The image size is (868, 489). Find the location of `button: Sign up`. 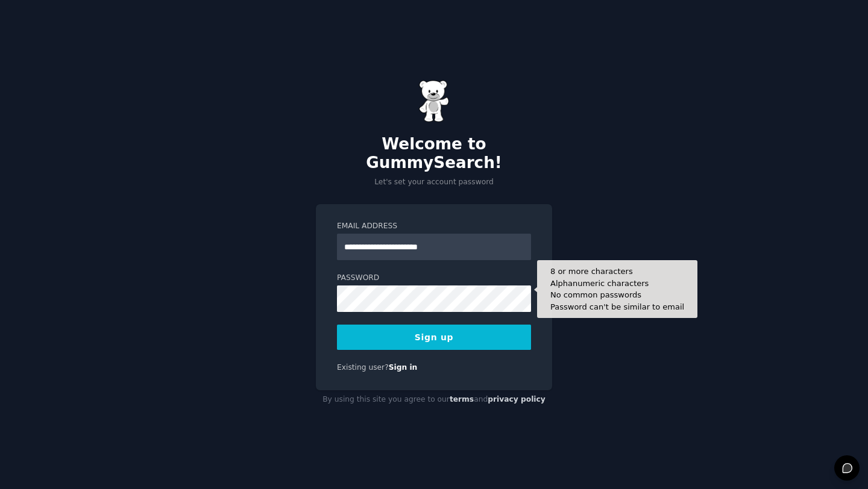

button: Sign up is located at coordinates (434, 337).